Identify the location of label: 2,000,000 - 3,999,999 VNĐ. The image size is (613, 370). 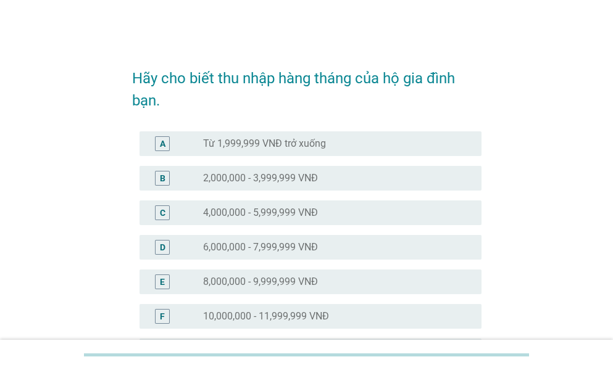
(261, 178).